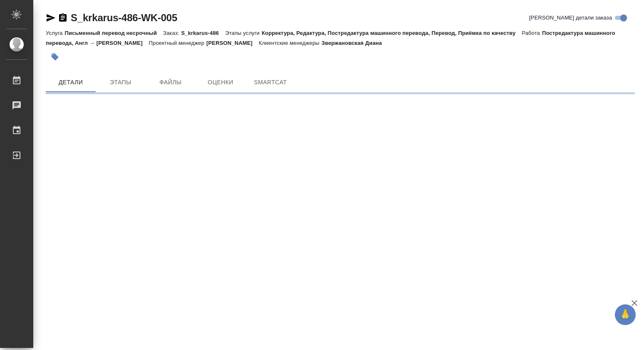 The width and height of the screenshot is (644, 350). Describe the element at coordinates (177, 43) in the screenshot. I see `p: Проектный менеджер` at that location.